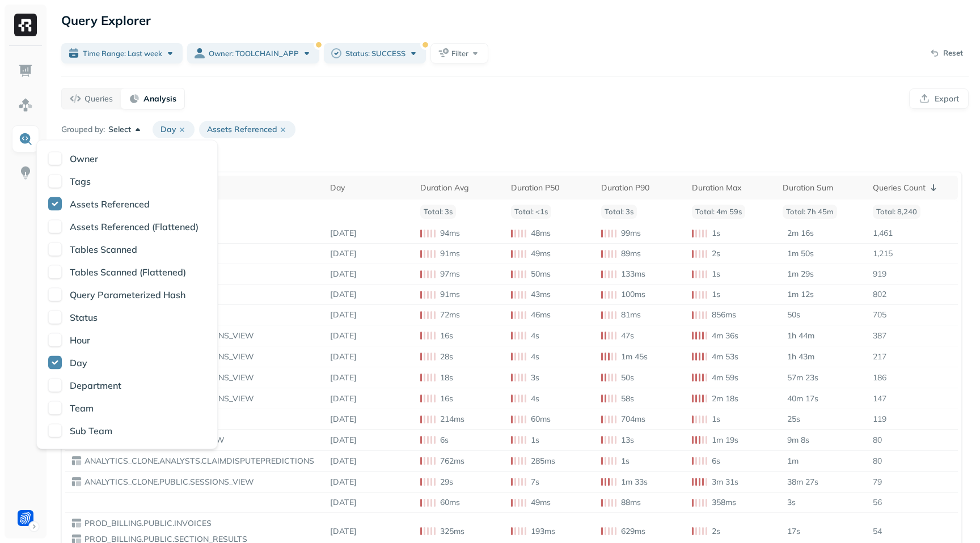  Describe the element at coordinates (793, 461) in the screenshot. I see `p: 1m` at that location.